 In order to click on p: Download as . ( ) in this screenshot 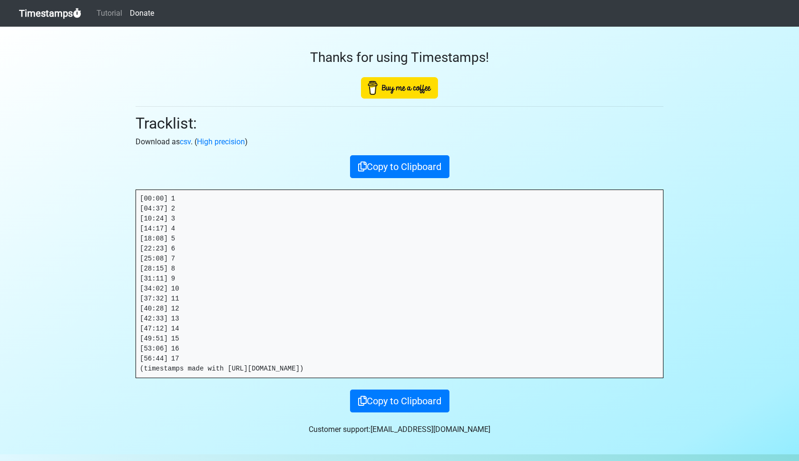, I will do `click(400, 142)`.